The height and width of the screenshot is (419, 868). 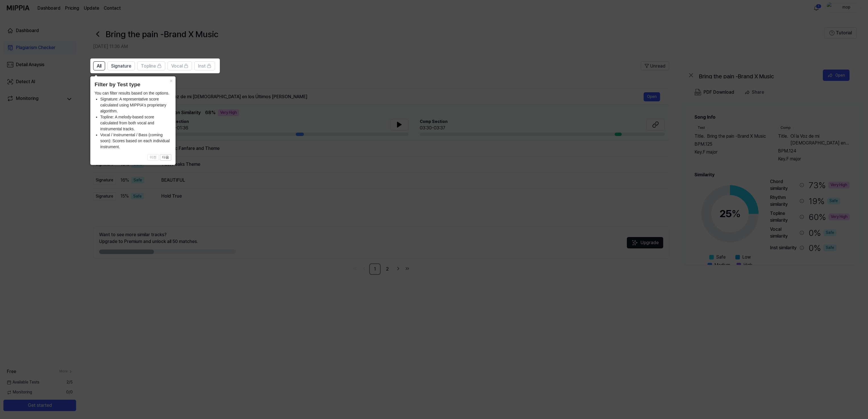 What do you see at coordinates (121, 66) in the screenshot?
I see `button: Signature` at bounding box center [121, 66].